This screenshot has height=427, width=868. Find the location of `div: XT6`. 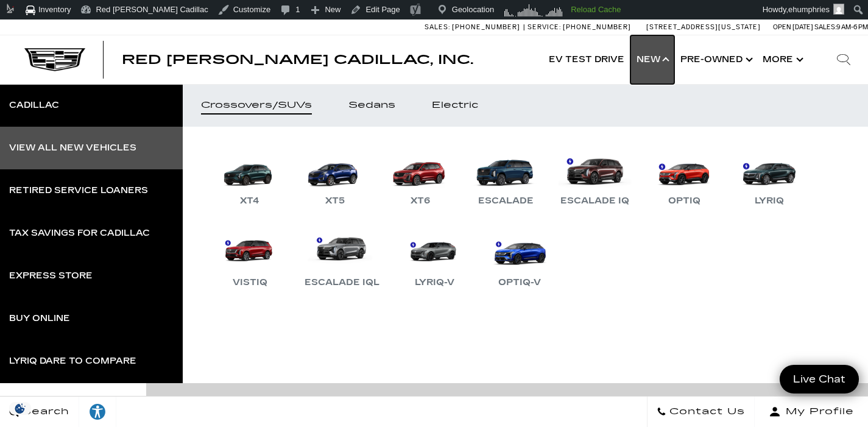

div: XT6 is located at coordinates (420, 201).